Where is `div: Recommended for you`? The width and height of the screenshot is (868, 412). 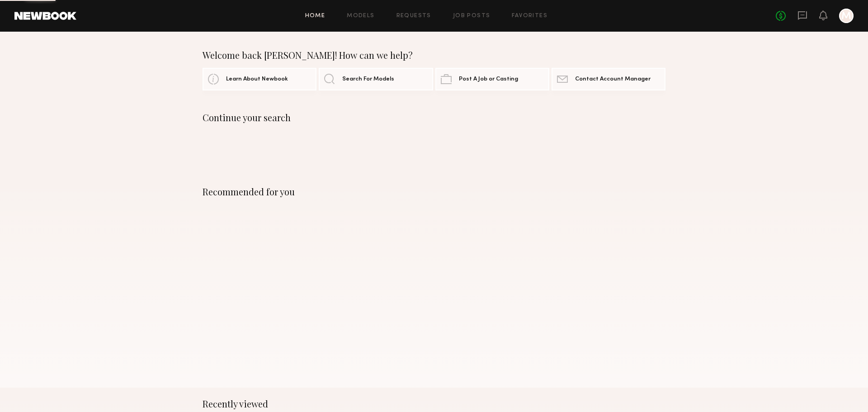
div: Recommended for you is located at coordinates (434, 191).